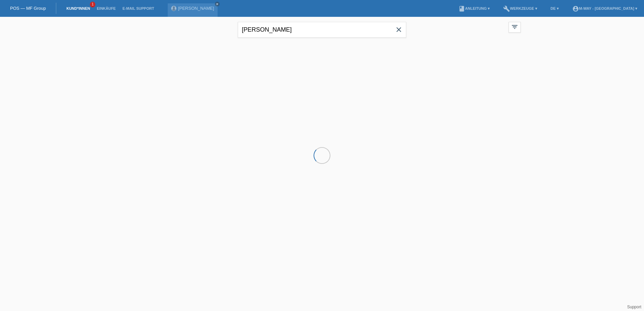 The width and height of the screenshot is (644, 311). I want to click on a: buildWerkzeuge ▾, so click(520, 8).